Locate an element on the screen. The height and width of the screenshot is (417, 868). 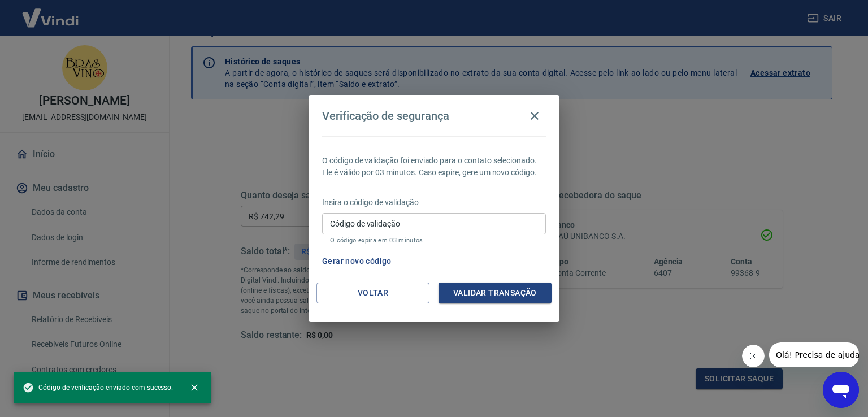
span: Olá! Precisa de ajuda? is located at coordinates (51, 12).